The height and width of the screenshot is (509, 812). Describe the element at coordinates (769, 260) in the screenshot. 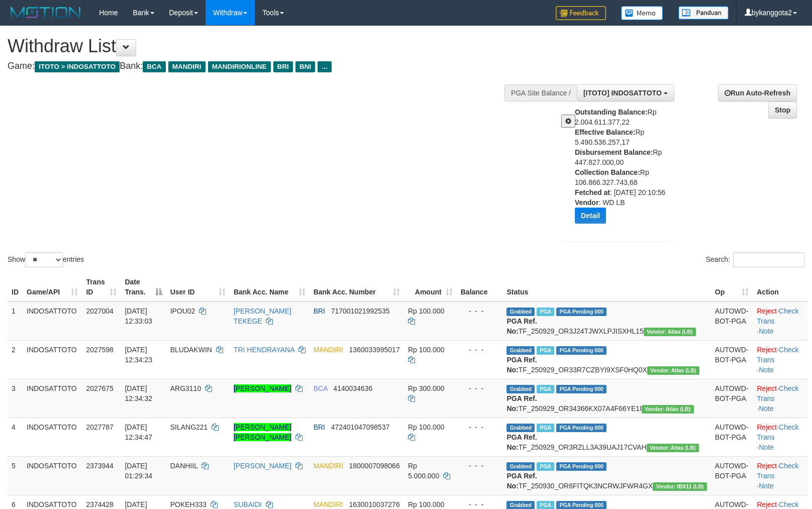

I see `input: Search:` at that location.